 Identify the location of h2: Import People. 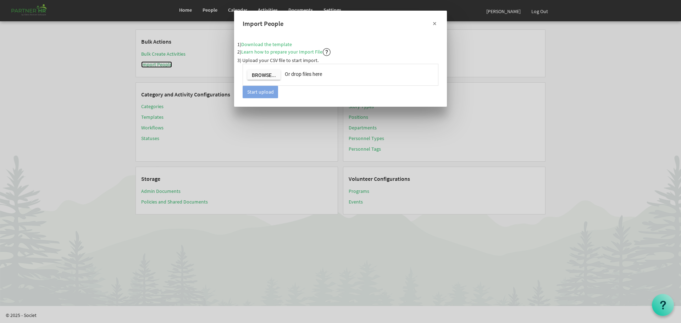
(340, 24).